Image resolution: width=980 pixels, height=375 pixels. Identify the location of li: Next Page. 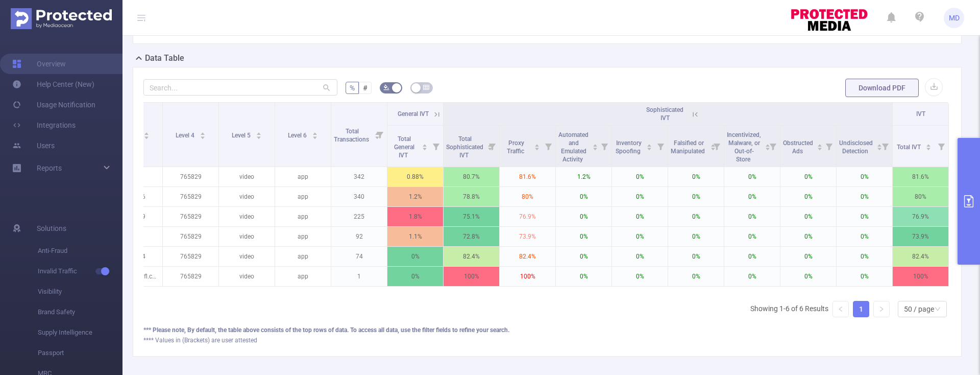
(881, 309).